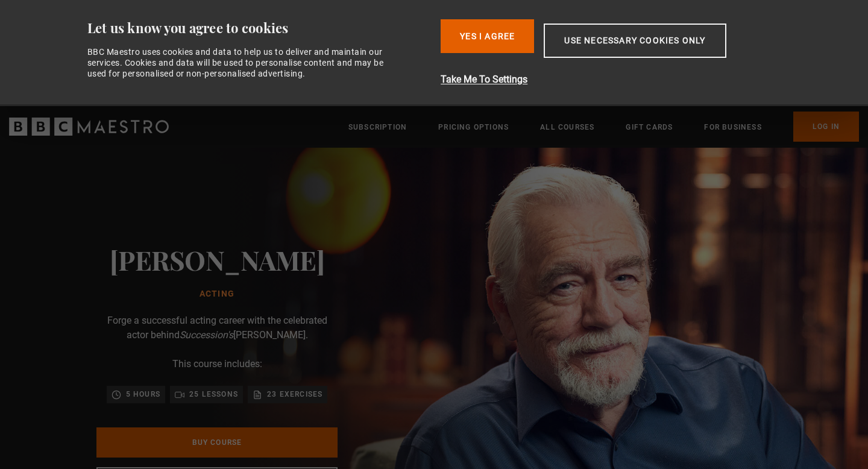  What do you see at coordinates (474, 127) in the screenshot?
I see `a: Pricing Options` at bounding box center [474, 127].